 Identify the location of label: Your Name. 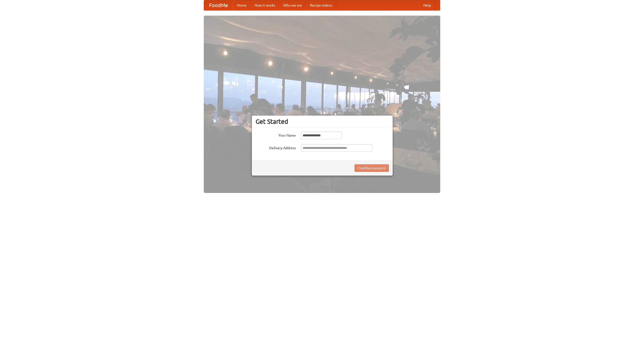
(276, 134).